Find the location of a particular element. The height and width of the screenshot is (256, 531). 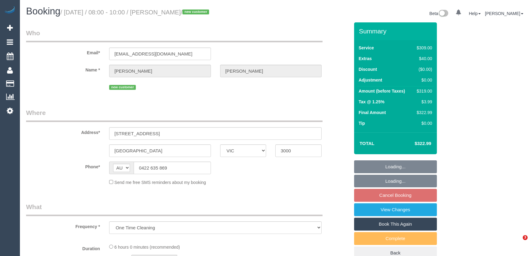

label: Service is located at coordinates (366, 48).